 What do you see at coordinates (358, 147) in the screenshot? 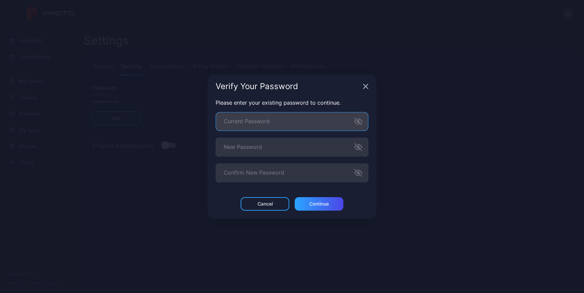
I see `button: New Password` at bounding box center [358, 147].